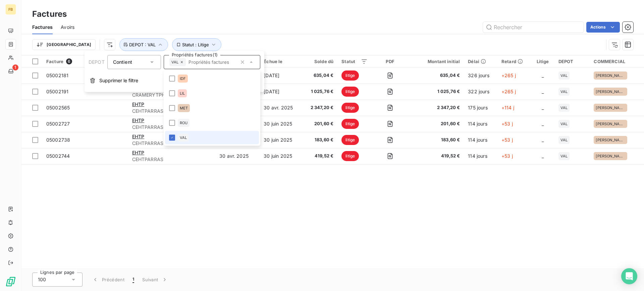 This screenshot has height=291, width=644. What do you see at coordinates (174, 80) in the screenshot?
I see `button: Supprimer le filtre` at bounding box center [174, 80].